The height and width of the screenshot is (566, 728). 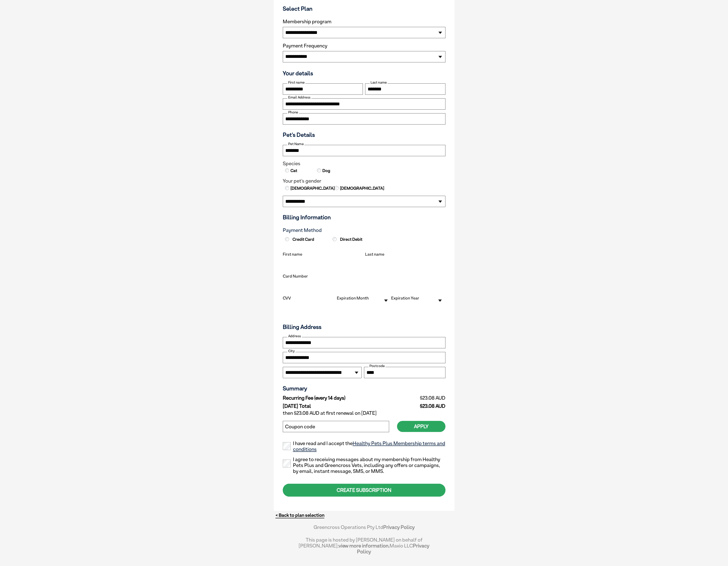 What do you see at coordinates (353, 298) in the screenshot?
I see `label: Expiration Month` at bounding box center [353, 298].